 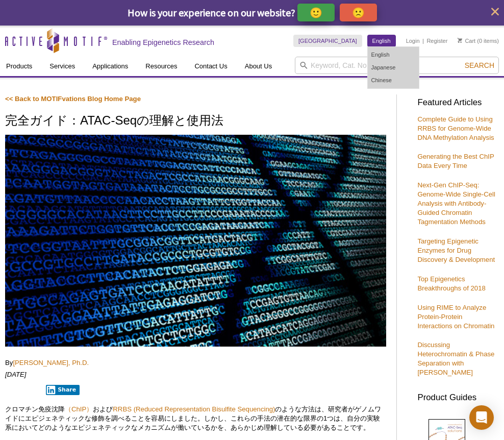 What do you see at coordinates (480, 65) in the screenshot?
I see `button: Search` at bounding box center [480, 65].